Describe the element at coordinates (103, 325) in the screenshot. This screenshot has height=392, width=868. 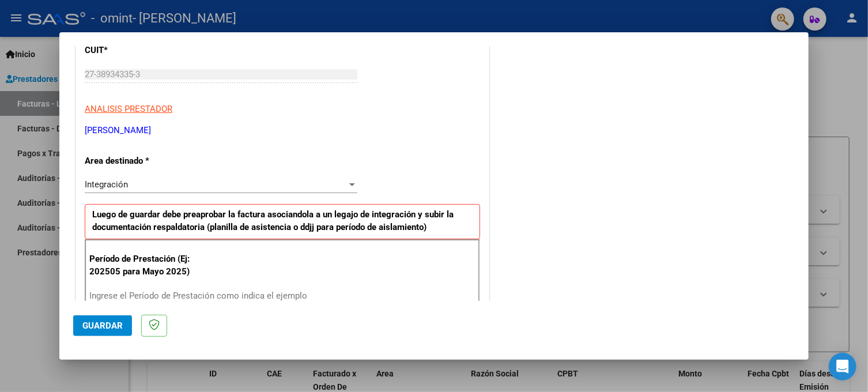
I see `span: Guardar` at that location.